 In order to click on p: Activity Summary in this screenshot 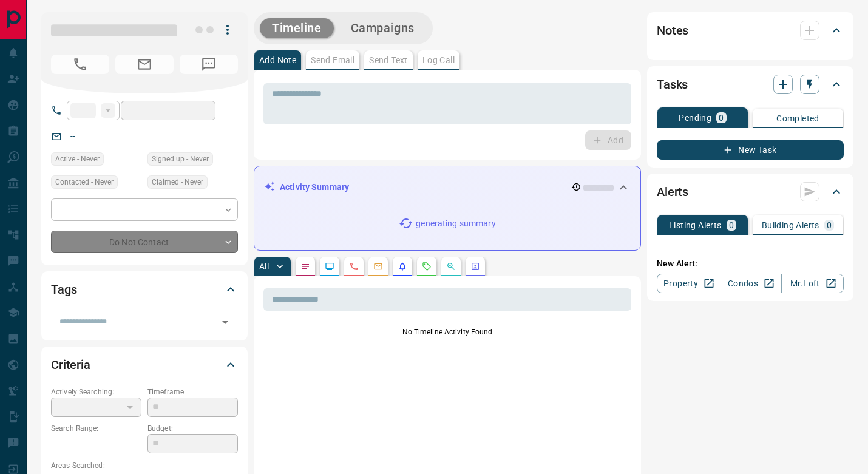, I will do `click(315, 187)`.